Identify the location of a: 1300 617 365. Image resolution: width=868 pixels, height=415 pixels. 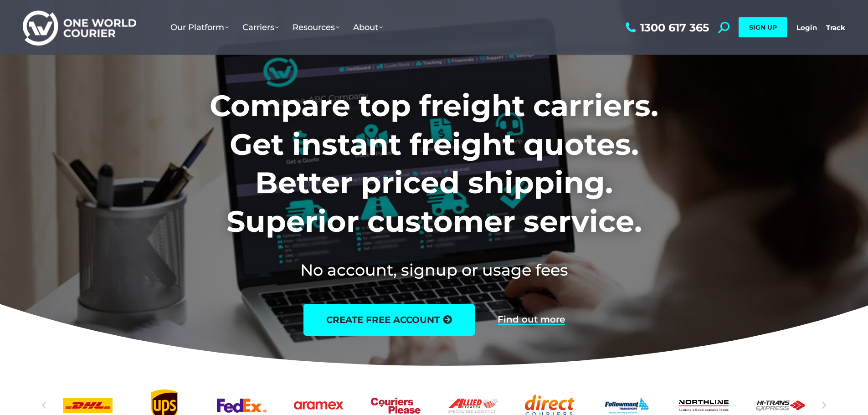
(666, 27).